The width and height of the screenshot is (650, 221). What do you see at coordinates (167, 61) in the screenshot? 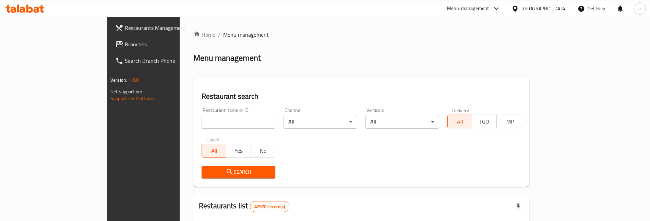
I see `span: Search Branch Phone` at bounding box center [167, 61].